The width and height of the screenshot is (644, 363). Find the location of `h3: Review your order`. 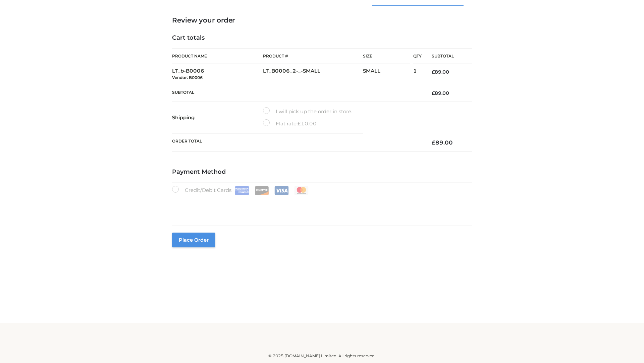

h3: Review your order is located at coordinates (322, 21).